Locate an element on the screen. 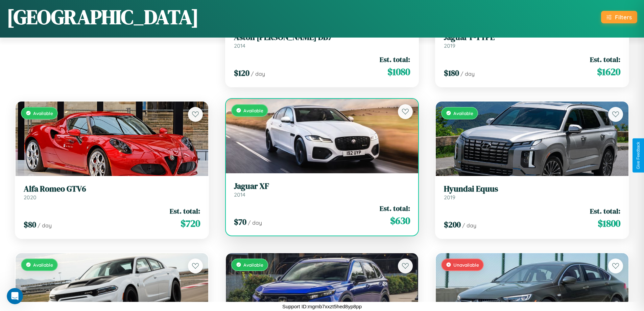  span: $ 1800 is located at coordinates (609, 224).